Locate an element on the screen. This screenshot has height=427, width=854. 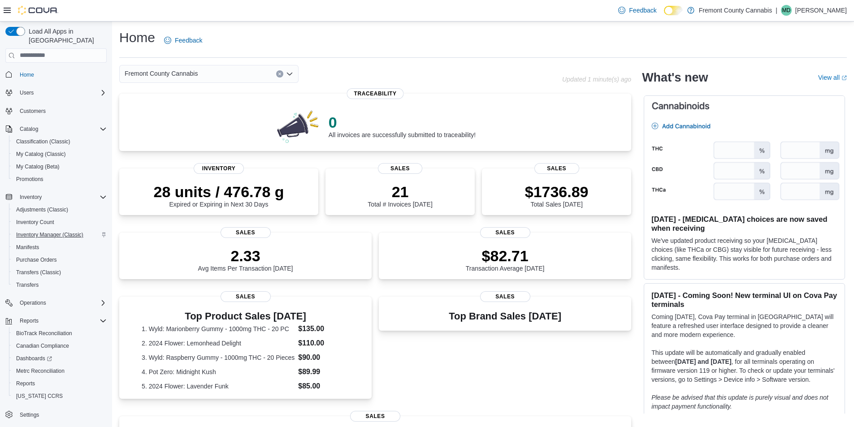
span: Washington CCRS is located at coordinates (60, 396).